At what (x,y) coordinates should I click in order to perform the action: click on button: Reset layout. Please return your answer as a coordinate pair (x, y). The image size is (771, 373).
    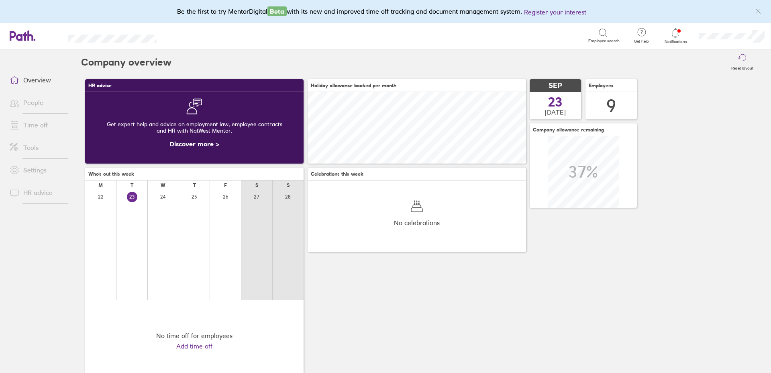
    Looking at the image, I should click on (742, 62).